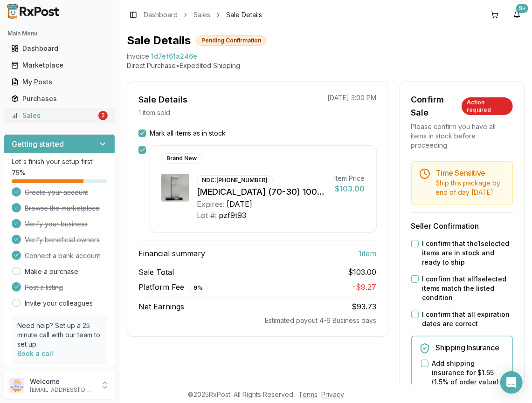 Image resolution: width=532 pixels, height=403 pixels. I want to click on div: Lot #:, so click(206, 215).